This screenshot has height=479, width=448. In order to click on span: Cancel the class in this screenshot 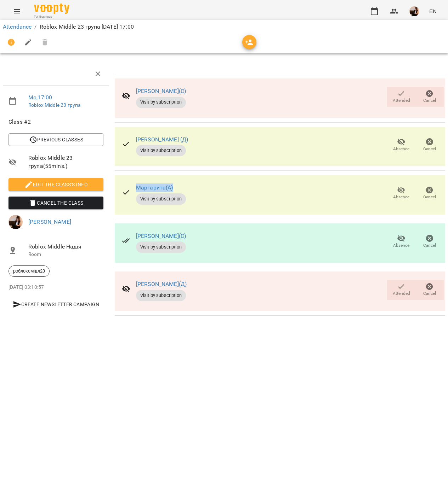, I will do `click(56, 203)`.